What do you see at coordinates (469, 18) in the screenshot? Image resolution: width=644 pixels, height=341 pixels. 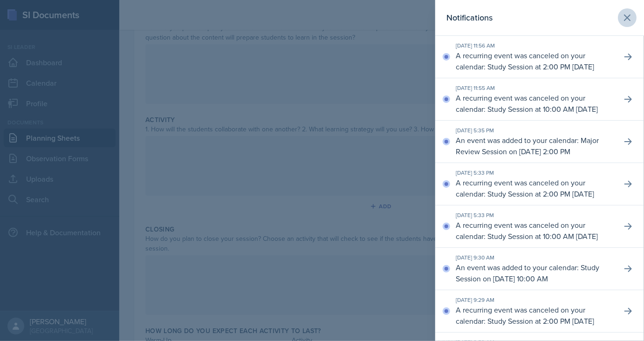 I see `h2: Notifications` at bounding box center [469, 18].